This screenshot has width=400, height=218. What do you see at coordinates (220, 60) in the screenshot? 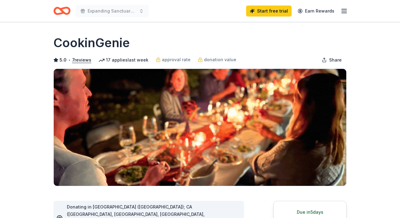
I see `span: donation value` at bounding box center [220, 60].